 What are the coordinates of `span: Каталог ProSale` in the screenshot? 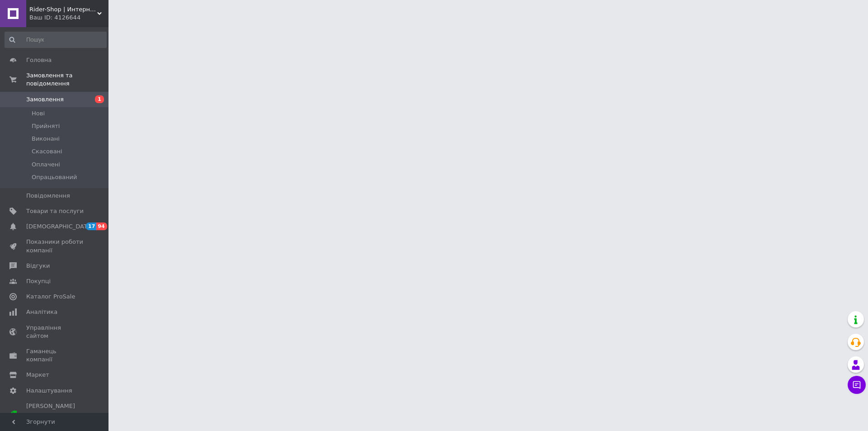 It's located at (50, 297).